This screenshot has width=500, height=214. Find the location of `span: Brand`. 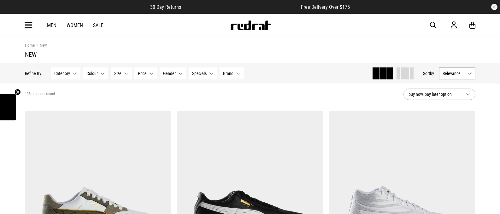

span: Brand is located at coordinates (228, 74).